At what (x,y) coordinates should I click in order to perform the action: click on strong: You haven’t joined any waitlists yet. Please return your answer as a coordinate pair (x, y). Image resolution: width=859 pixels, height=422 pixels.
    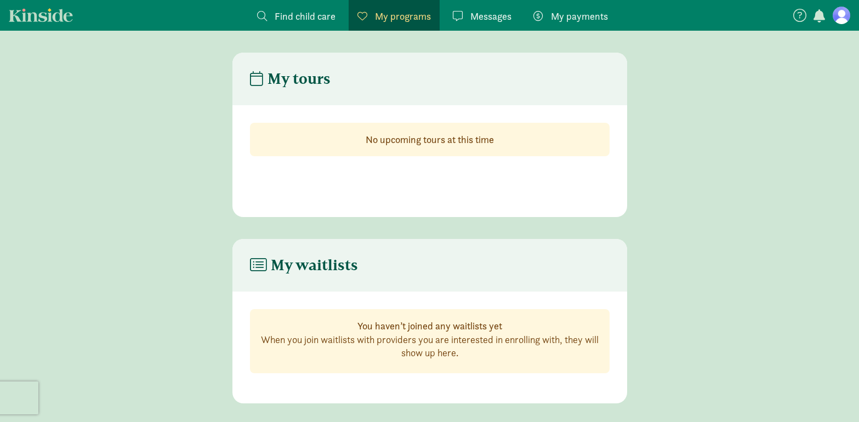
    Looking at the image, I should click on (430, 326).